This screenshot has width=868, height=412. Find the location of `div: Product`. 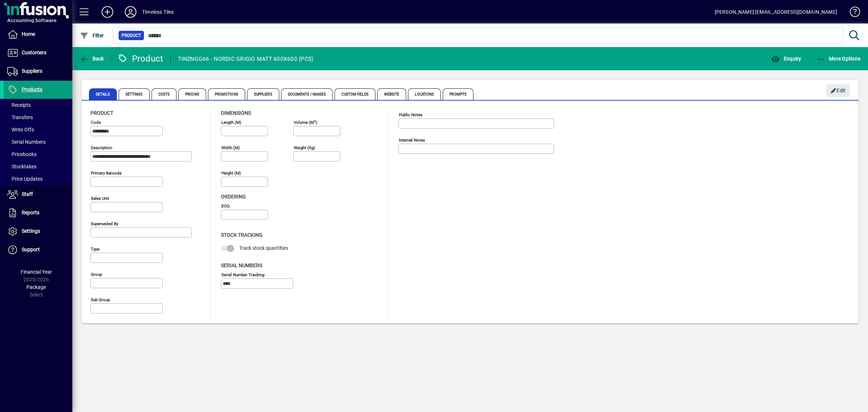

div: Product is located at coordinates (140, 59).